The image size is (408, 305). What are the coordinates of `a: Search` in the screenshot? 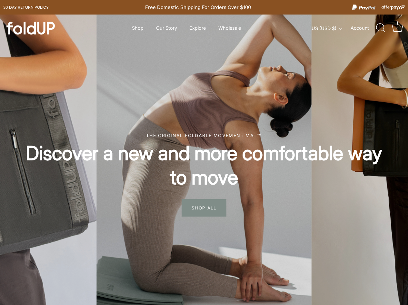 It's located at (381, 28).